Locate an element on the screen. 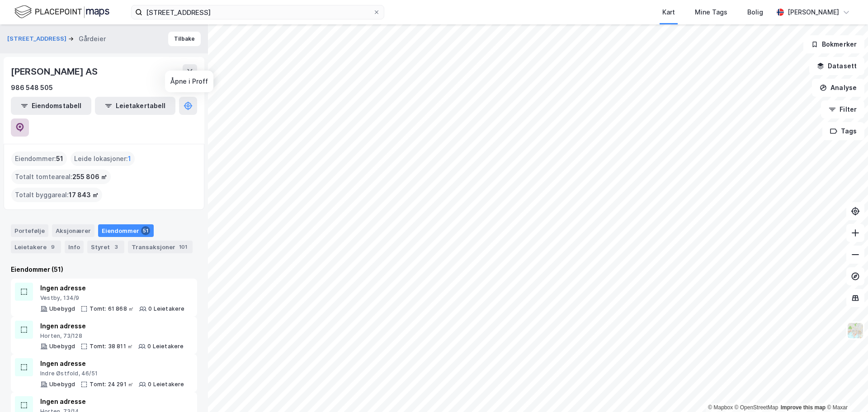  div: Kontrollprogram for chat is located at coordinates (845, 391).